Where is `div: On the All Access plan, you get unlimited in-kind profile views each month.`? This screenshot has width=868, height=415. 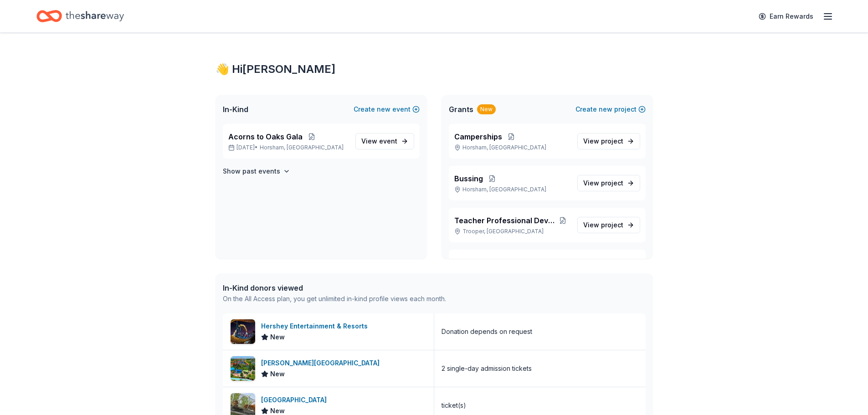 div: On the All Access plan, you get unlimited in-kind profile views each month. is located at coordinates (334, 299).